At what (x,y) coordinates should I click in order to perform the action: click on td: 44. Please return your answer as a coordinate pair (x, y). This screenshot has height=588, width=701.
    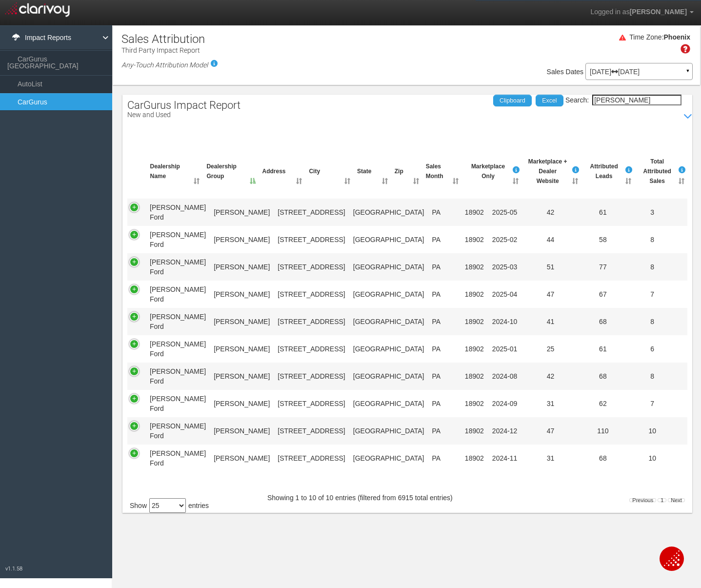
    Looking at the image, I should click on (550, 239).